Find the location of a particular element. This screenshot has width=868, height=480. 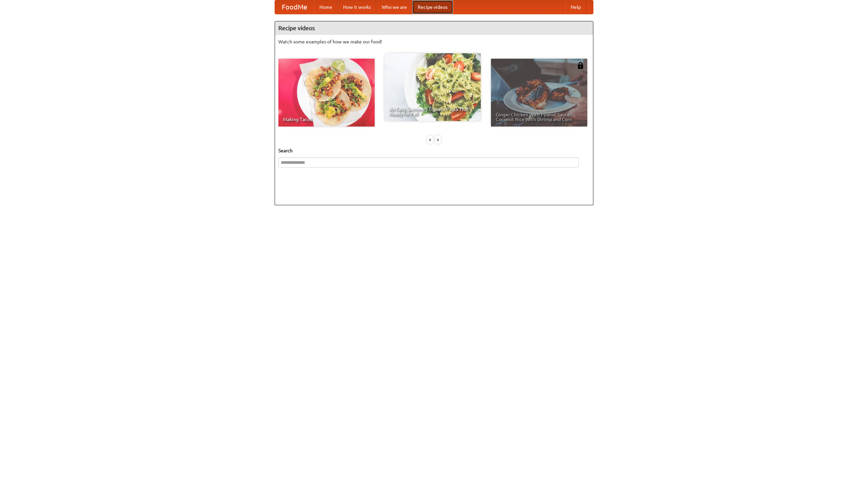

a: Making Tacos is located at coordinates (327, 93).